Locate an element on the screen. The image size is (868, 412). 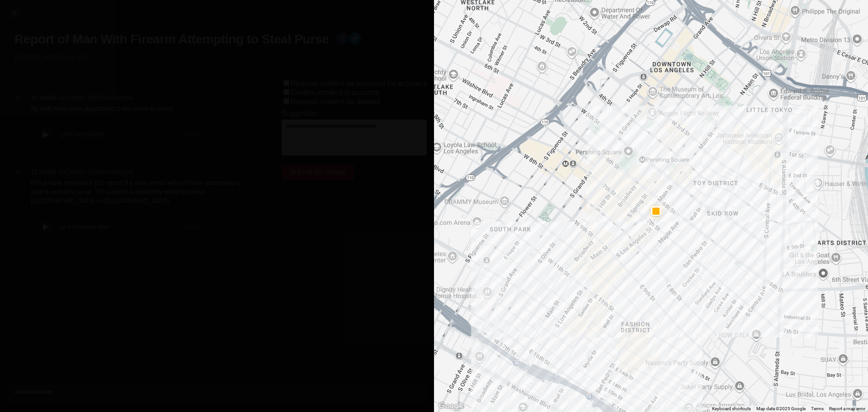
div: LAPD HOTSHOTS is located at coordinates (122, 135).